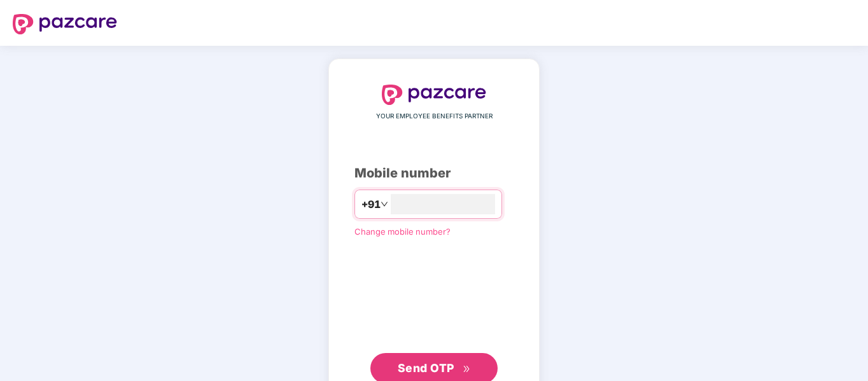 This screenshot has width=868, height=381. Describe the element at coordinates (371, 204) in the screenshot. I see `span: +91` at that location.